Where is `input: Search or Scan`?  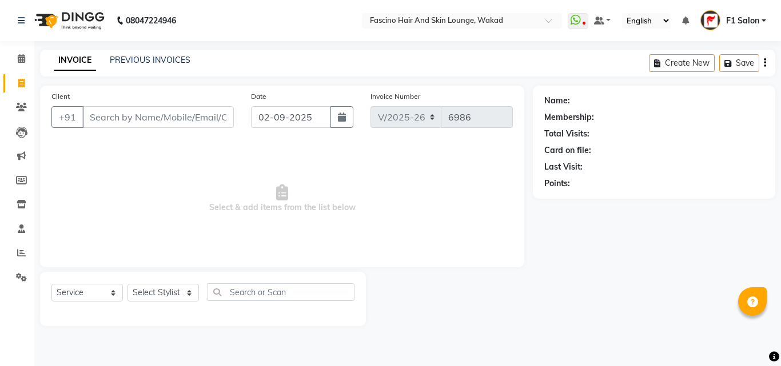
input: Search or Scan is located at coordinates (281, 292).